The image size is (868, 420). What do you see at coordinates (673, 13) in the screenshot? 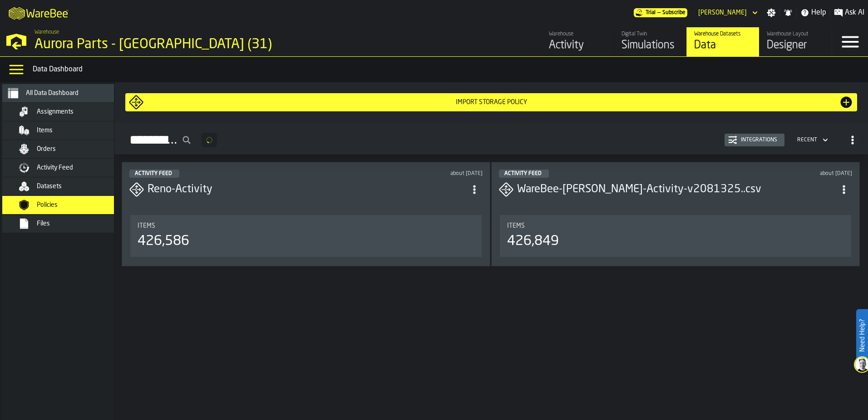
I see `span: Subscribe` at bounding box center [673, 13].